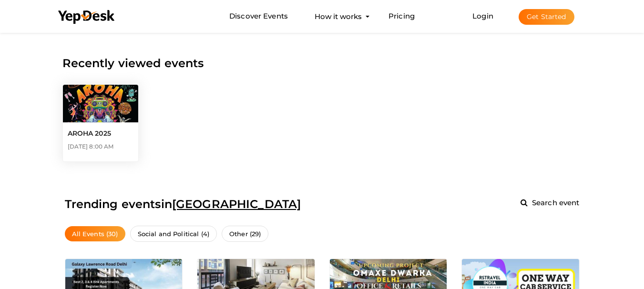 The width and height of the screenshot is (644, 289). I want to click on span: in, so click(232, 204).